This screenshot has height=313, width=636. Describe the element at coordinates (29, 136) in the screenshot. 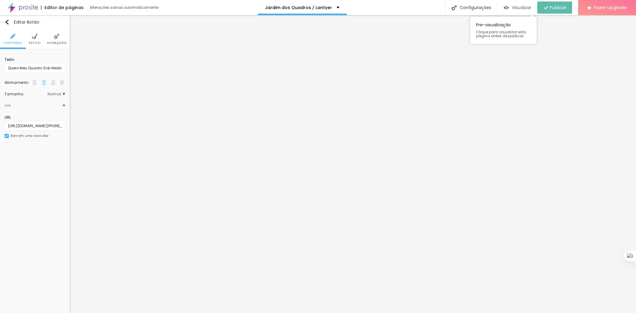

I see `div: Abrir em uma nova aba` at that location.